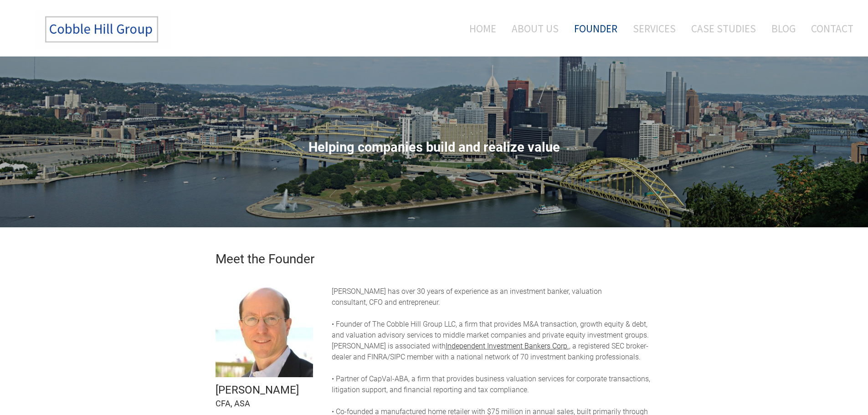 The height and width of the screenshot is (415, 868). I want to click on a: Blog, so click(783, 28).